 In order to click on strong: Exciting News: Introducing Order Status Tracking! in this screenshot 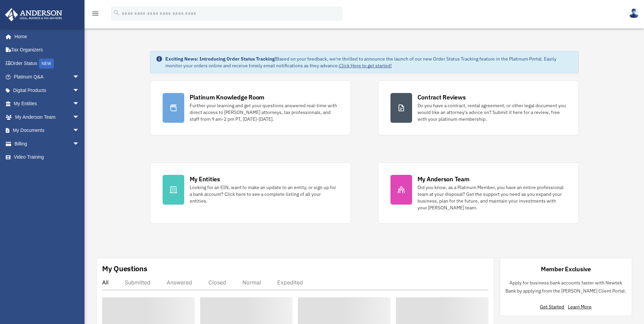, I will do `click(221, 59)`.